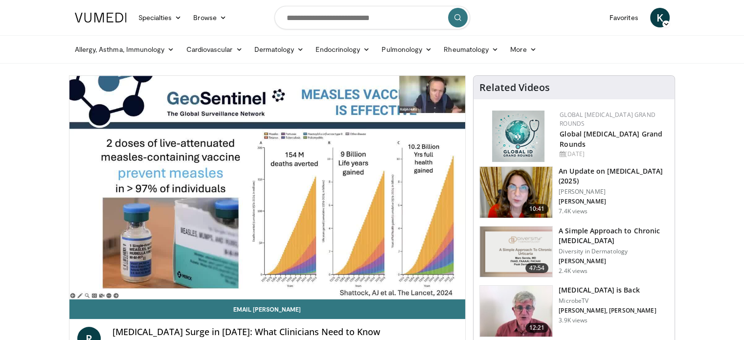  I want to click on p: 7.4K views, so click(573, 211).